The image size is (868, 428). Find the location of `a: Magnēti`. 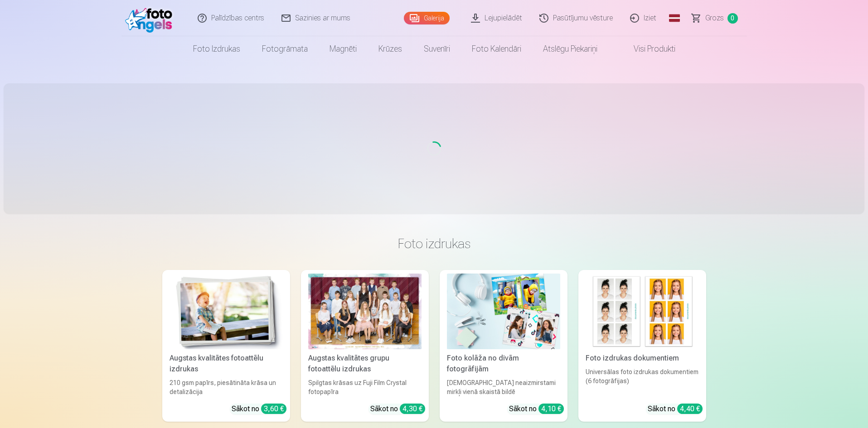

a: Magnēti is located at coordinates (343, 49).